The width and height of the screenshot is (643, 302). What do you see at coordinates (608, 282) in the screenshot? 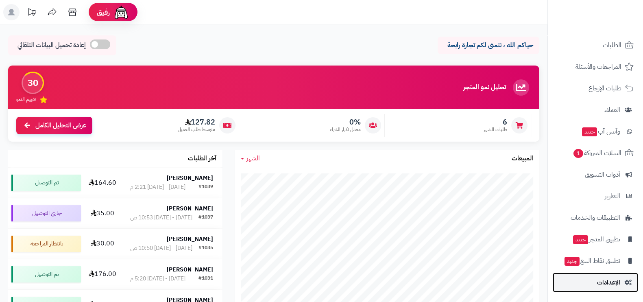
I see `span: الإعدادات` at bounding box center [608, 282].